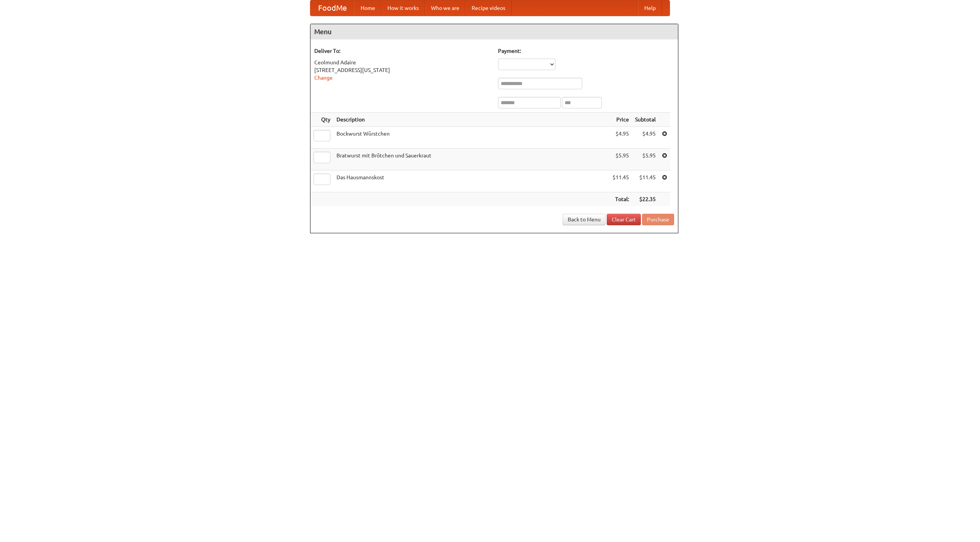 This screenshot has width=980, height=542. Describe the element at coordinates (446, 8) in the screenshot. I see `a: Who we are` at that location.